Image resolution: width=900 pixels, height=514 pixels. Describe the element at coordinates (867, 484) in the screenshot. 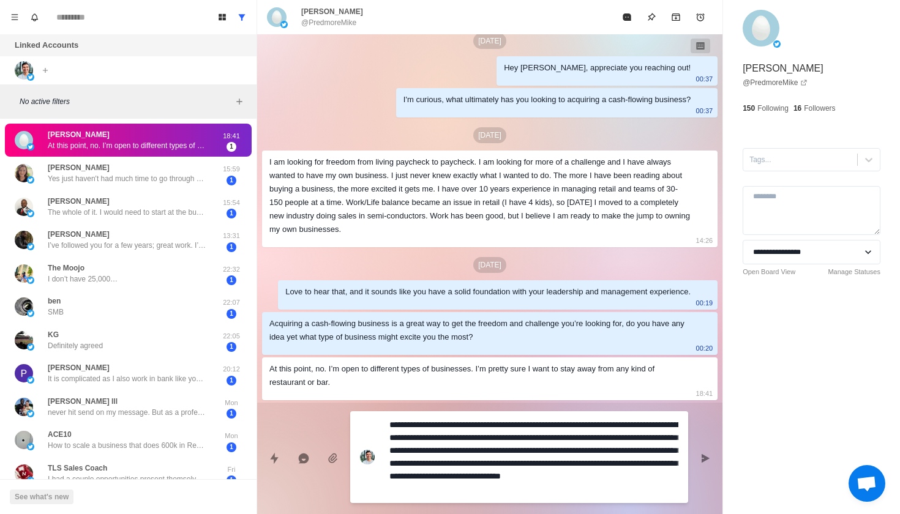

I see `div: Open chat` at that location.